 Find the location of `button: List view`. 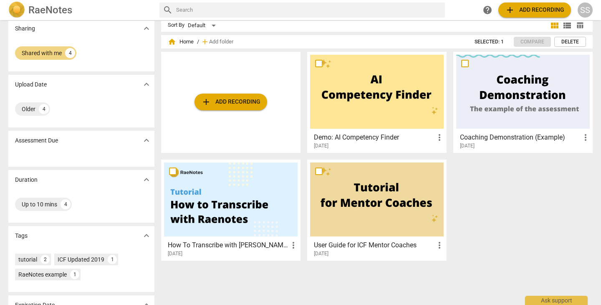

button: List view is located at coordinates (568, 25).